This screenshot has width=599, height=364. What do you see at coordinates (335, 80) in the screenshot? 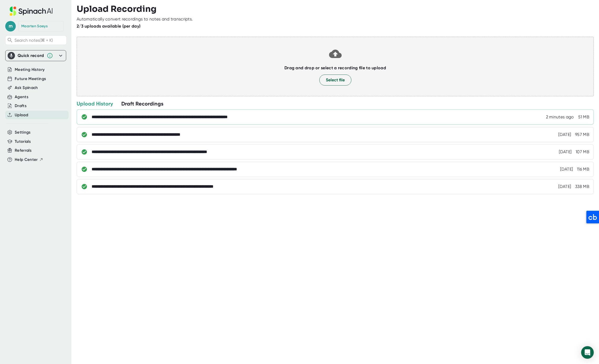
I see `button: Select file` at bounding box center [335, 80].